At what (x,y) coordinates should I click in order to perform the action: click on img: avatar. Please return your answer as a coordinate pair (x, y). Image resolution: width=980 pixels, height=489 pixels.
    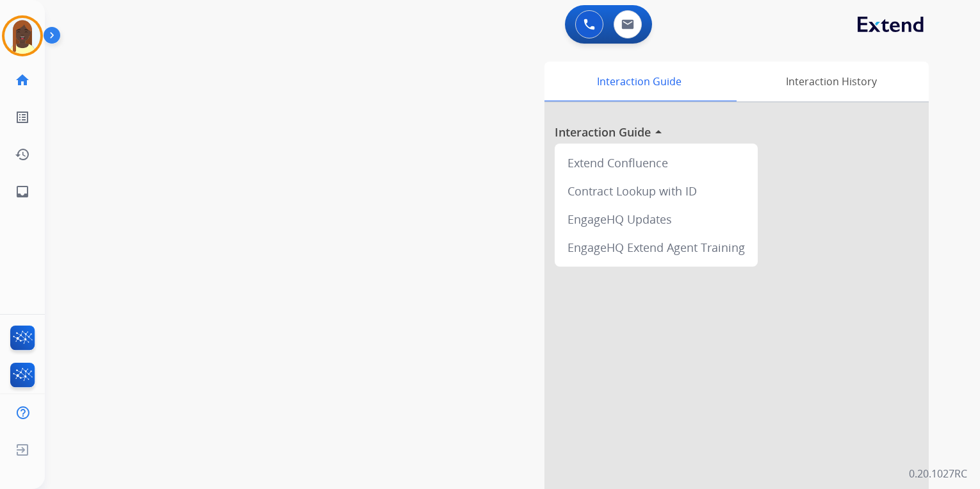
    Looking at the image, I should click on (22, 36).